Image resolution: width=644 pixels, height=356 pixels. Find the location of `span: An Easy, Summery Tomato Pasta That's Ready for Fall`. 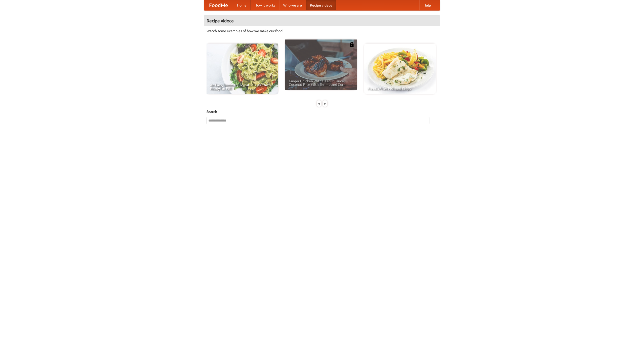

span: An Easy, Summery Tomato Pasta That's Ready for Fall is located at coordinates (242, 87).